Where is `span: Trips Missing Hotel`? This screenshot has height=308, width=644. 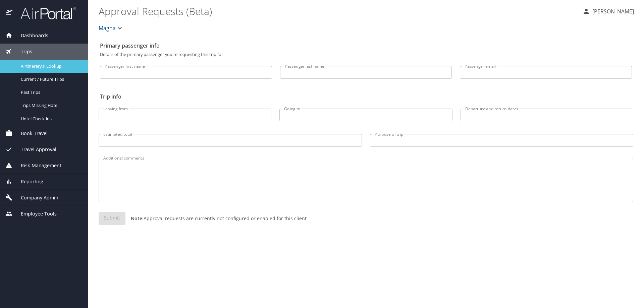
span: Trips Missing Hotel is located at coordinates (50, 105).